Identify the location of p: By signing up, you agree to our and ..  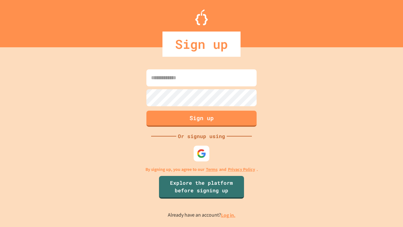
(202, 169).